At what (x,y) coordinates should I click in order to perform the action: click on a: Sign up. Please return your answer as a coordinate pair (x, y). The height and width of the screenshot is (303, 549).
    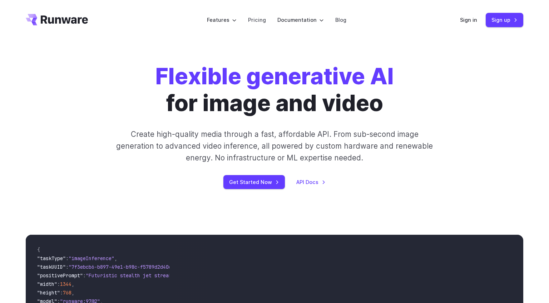
    Looking at the image, I should click on (505, 20).